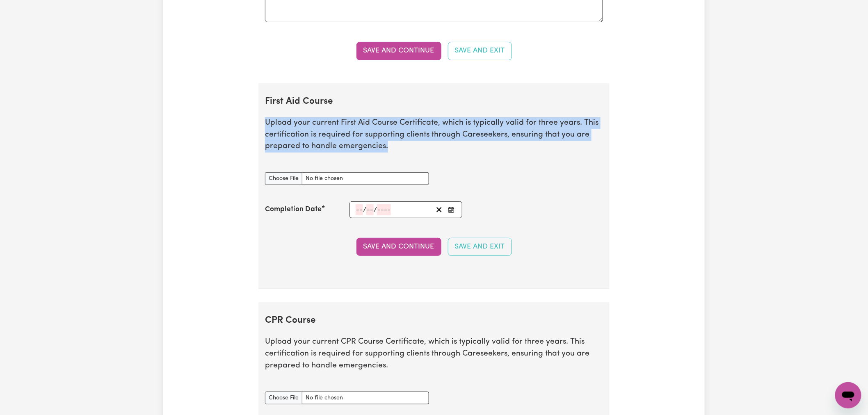  Describe the element at coordinates (434, 321) in the screenshot. I see `h2: CPR Course` at that location.